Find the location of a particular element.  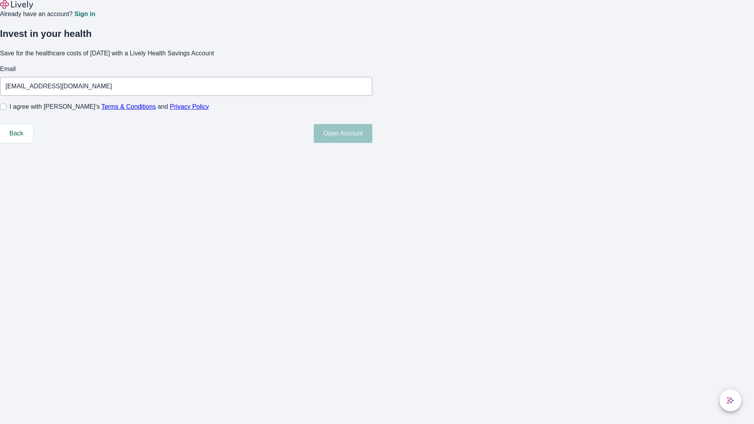

svg: Lively AI Assistant is located at coordinates (730, 401).